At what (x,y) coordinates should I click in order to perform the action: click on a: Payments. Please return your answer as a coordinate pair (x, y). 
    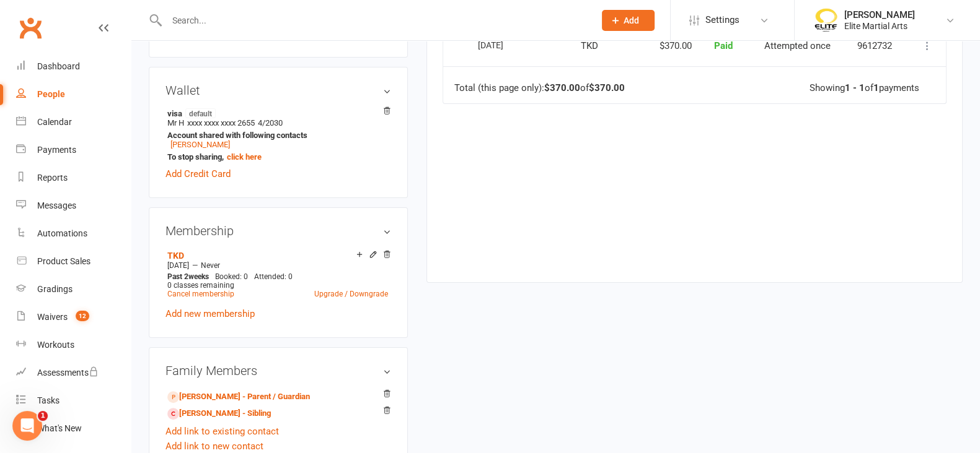
    Looking at the image, I should click on (73, 150).